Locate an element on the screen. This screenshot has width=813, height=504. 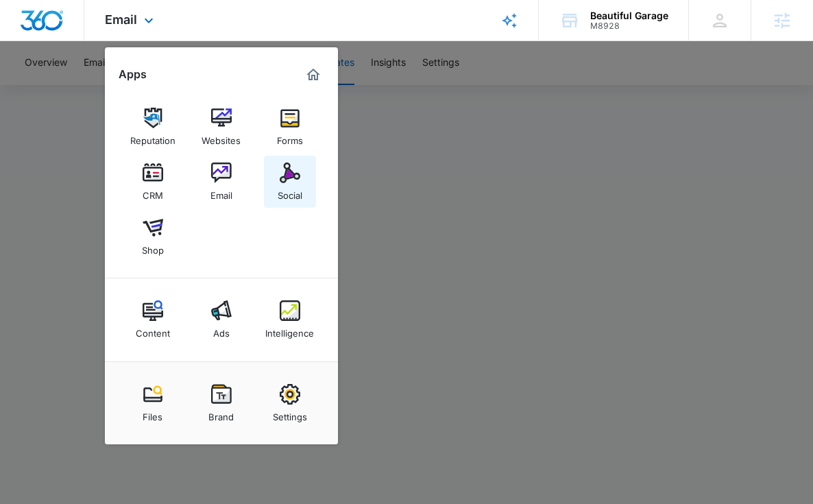
a: Intelligence is located at coordinates (290, 320).